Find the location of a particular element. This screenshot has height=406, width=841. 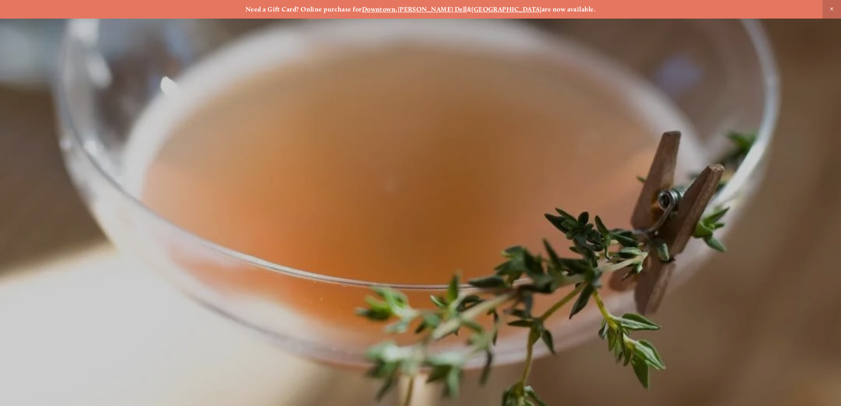

strong: Downtown is located at coordinates (379, 9).